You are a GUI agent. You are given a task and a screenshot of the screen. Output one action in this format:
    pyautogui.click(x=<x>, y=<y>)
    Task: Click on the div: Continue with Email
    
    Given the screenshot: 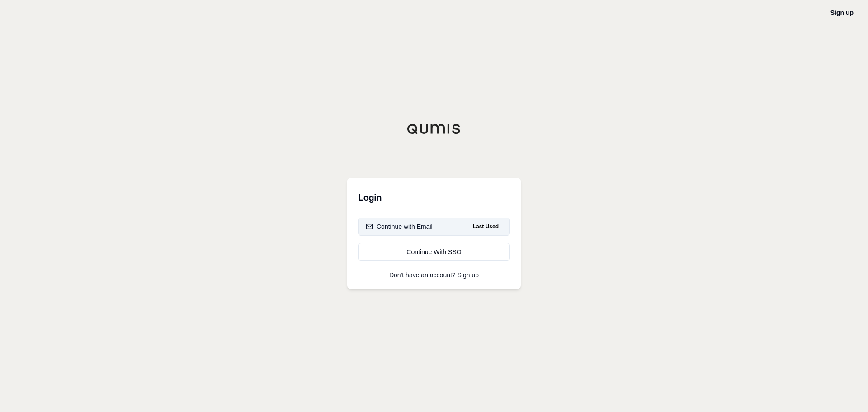 What is the action you would take?
    pyautogui.click(x=399, y=227)
    